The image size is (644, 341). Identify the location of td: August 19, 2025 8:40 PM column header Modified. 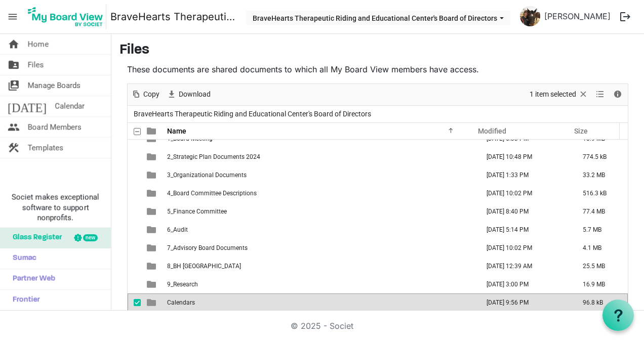
(524, 211).